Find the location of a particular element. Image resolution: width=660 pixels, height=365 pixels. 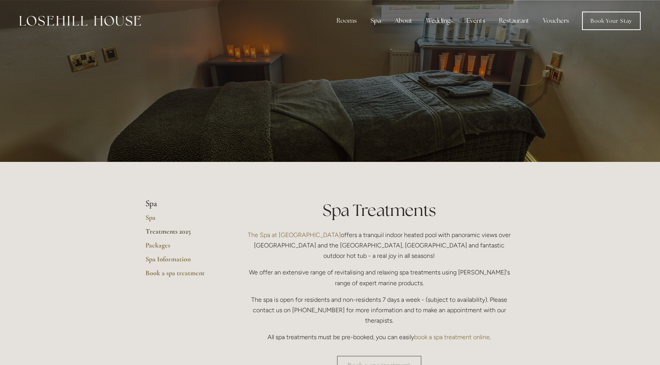

p: The spa is open for residents and non-residents 7 days a week - (subject to availability). Please... is located at coordinates (379, 311).